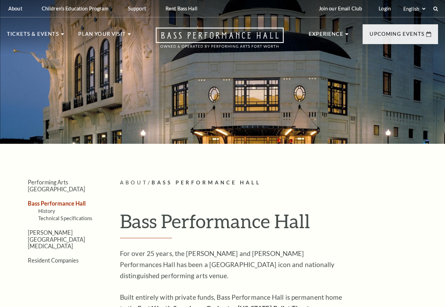 The width and height of the screenshot is (445, 307). What do you see at coordinates (134, 182) in the screenshot?
I see `span: About` at bounding box center [134, 182].